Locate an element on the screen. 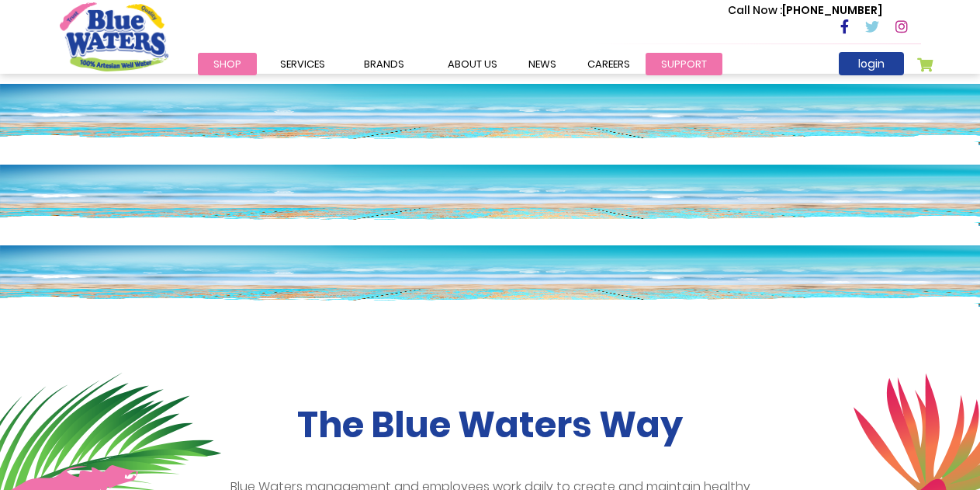  span: Services is located at coordinates (303, 63).